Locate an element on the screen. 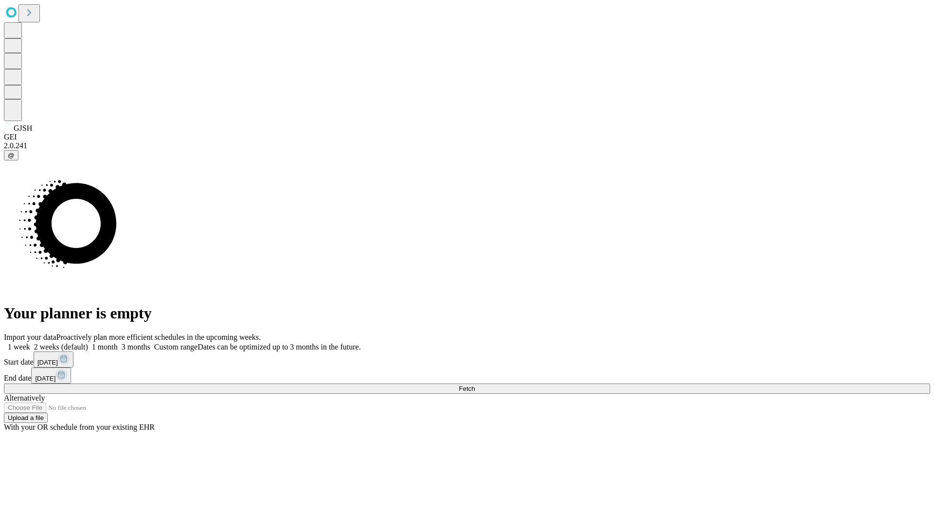 Image resolution: width=934 pixels, height=525 pixels. span: Custom range is located at coordinates (176, 347).